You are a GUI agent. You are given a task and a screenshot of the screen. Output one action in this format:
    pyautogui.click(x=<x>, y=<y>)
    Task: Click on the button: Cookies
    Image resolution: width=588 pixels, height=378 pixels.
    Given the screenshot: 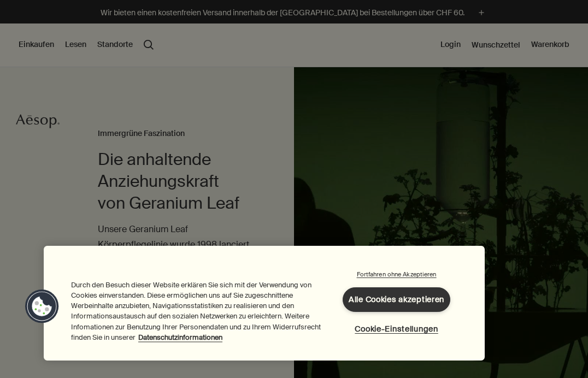 What is the action you would take?
    pyautogui.click(x=42, y=306)
    